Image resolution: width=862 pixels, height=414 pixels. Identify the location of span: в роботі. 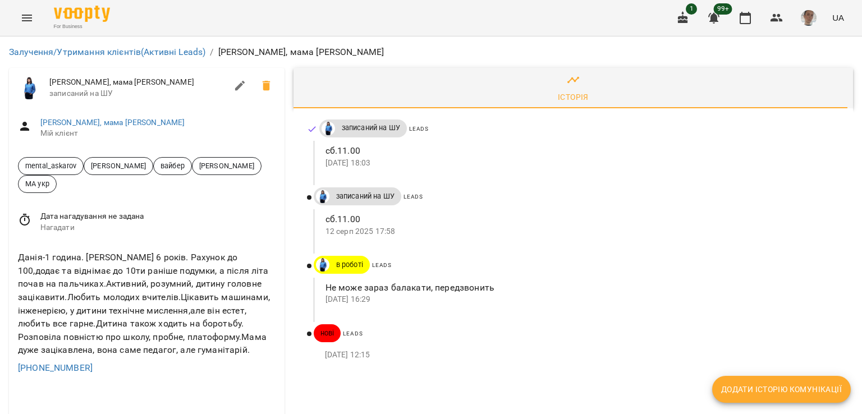
(350, 265).